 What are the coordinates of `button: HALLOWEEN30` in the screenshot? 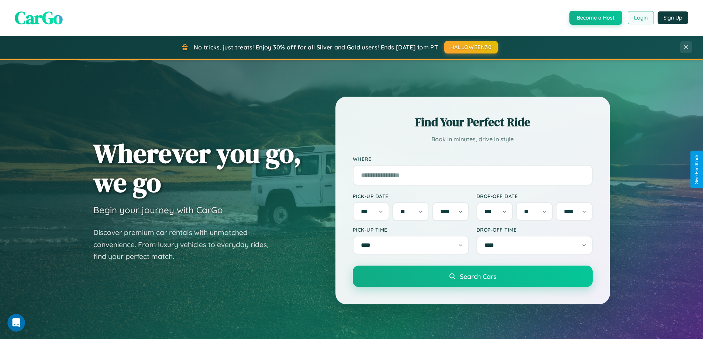 It's located at (471, 47).